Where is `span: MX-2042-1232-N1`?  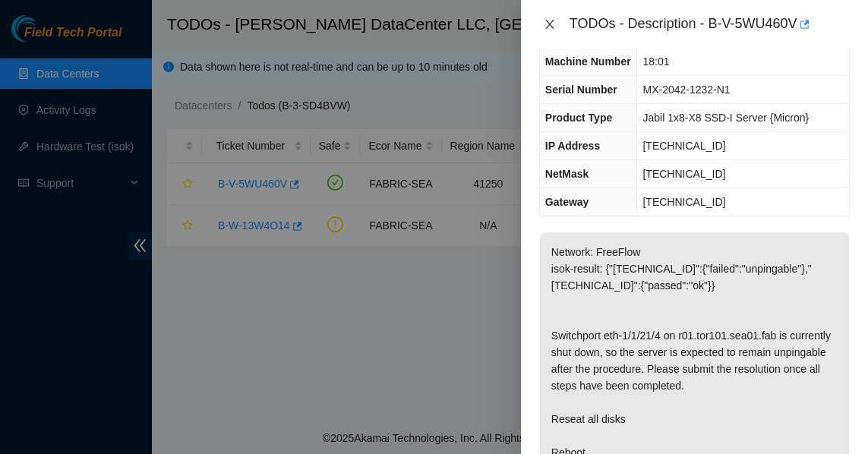
span: MX-2042-1232-N1 is located at coordinates (686, 89).